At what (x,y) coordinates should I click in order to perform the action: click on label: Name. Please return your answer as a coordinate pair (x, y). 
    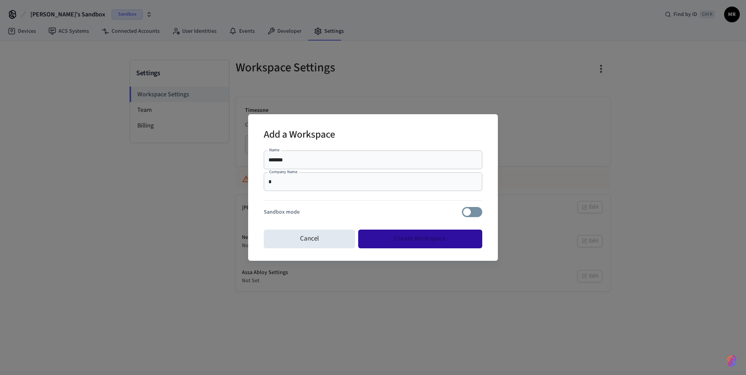
    Looking at the image, I should click on (274, 150).